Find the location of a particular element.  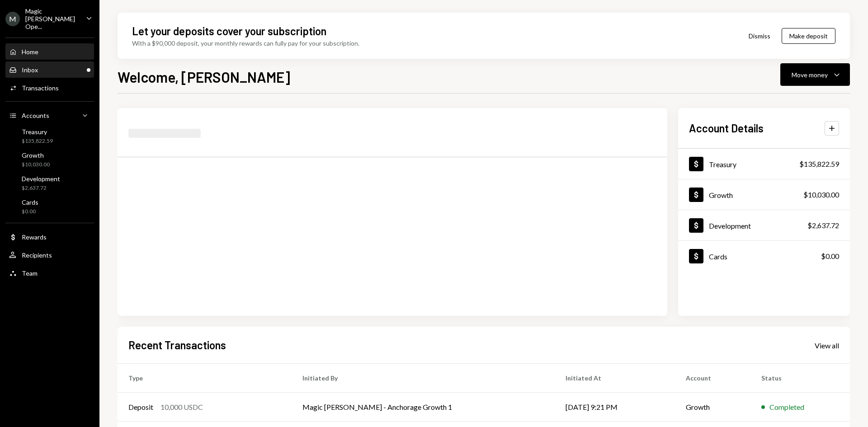

div: 10,000 USDC is located at coordinates (182, 407).